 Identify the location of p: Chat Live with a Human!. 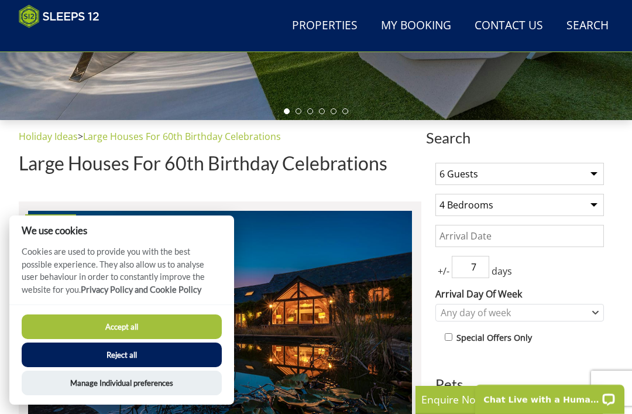
(74, 22).